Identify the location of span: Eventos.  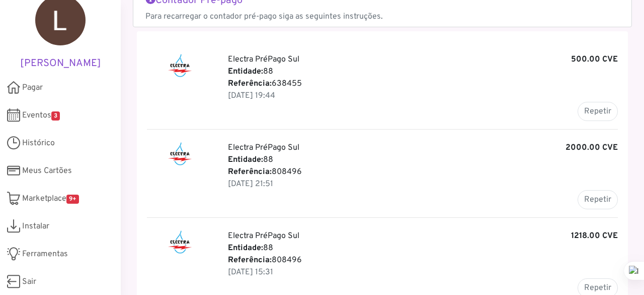
(40, 115).